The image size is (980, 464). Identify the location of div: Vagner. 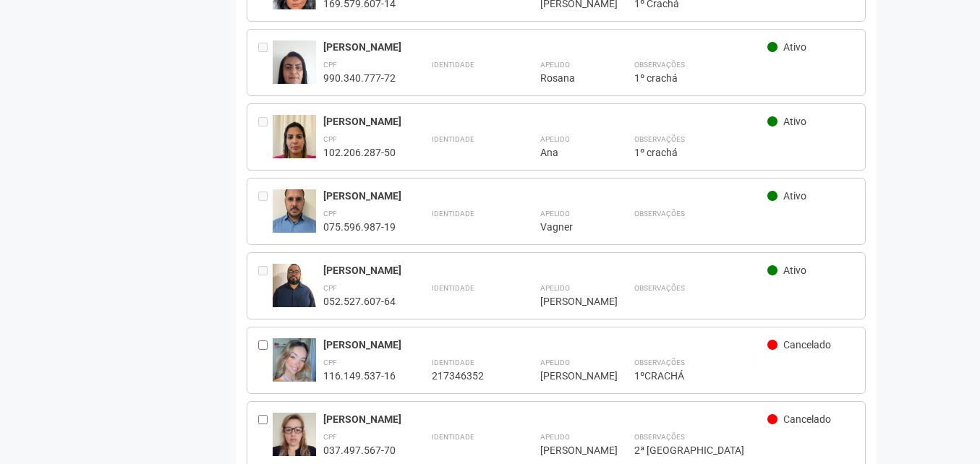
(569, 226).